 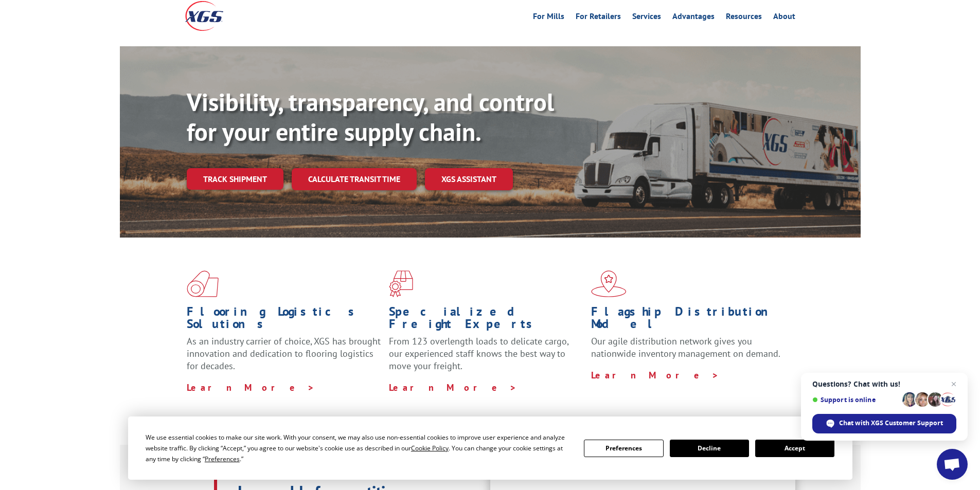 What do you see at coordinates (486, 358) in the screenshot?
I see `p: From 123 overlength loads to delicate cargo, our experienced staff knows the best way to move you...` at bounding box center [486, 358].